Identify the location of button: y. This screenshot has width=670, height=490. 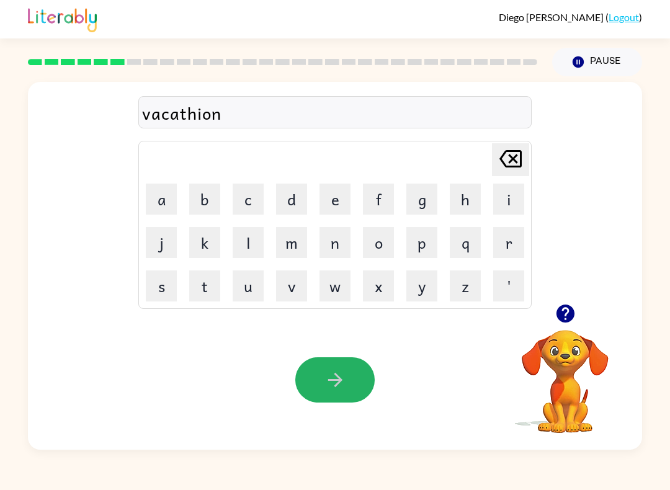
(422, 286).